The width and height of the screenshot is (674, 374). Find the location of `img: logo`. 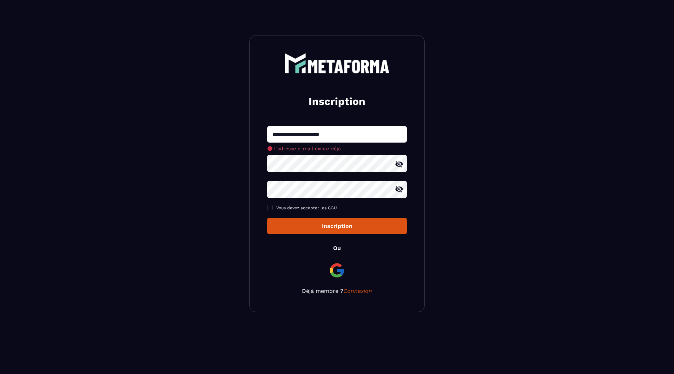

img: logo is located at coordinates (337, 63).